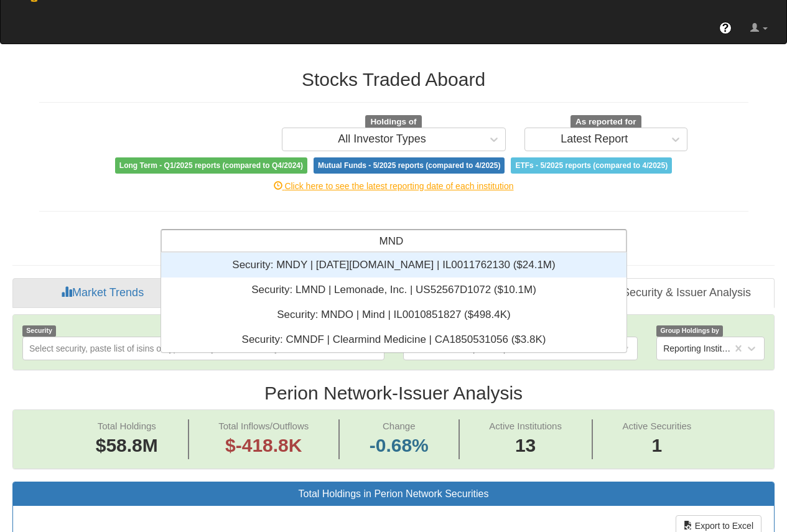  What do you see at coordinates (394, 79) in the screenshot?
I see `h2: Stocks Traded Aboard` at bounding box center [394, 79].